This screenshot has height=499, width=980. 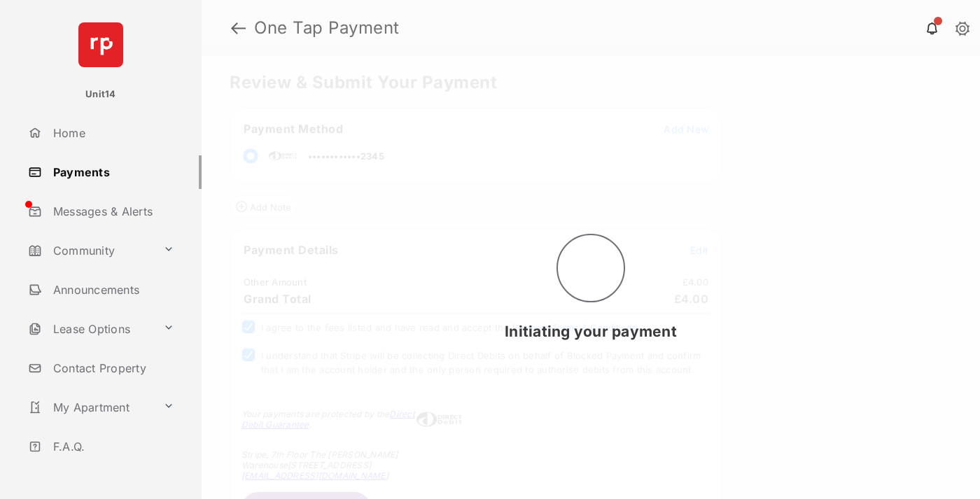 I want to click on p: Unit14, so click(x=101, y=95).